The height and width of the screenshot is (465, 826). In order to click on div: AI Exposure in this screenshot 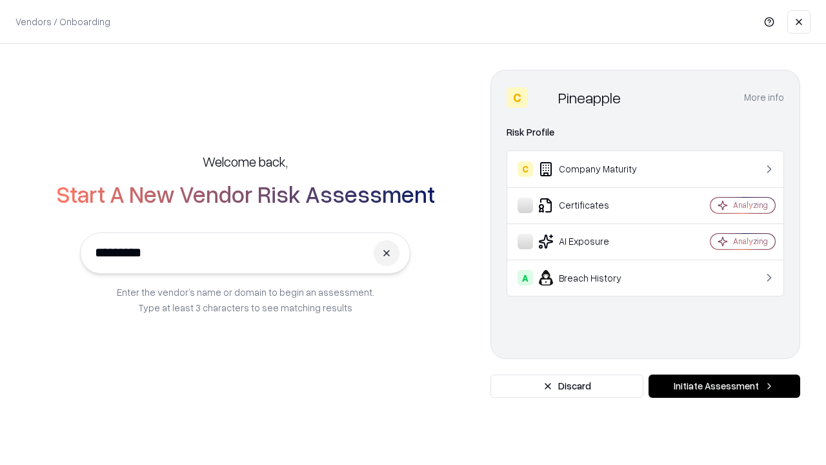, I will do `click(594, 241)`.